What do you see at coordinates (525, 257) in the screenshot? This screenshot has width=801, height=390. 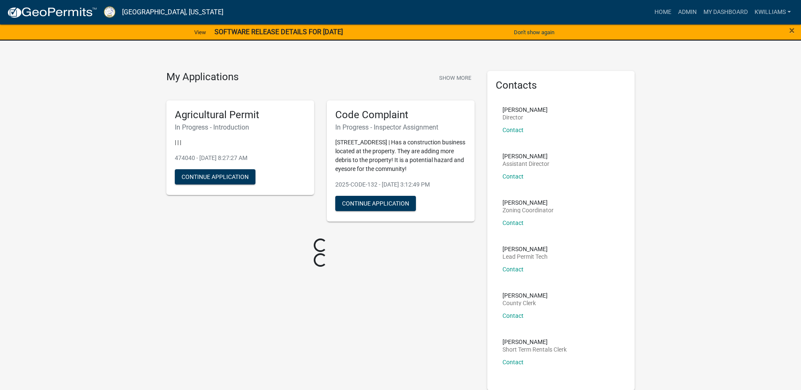 I see `p: Lead Permit Tech` at bounding box center [525, 257].